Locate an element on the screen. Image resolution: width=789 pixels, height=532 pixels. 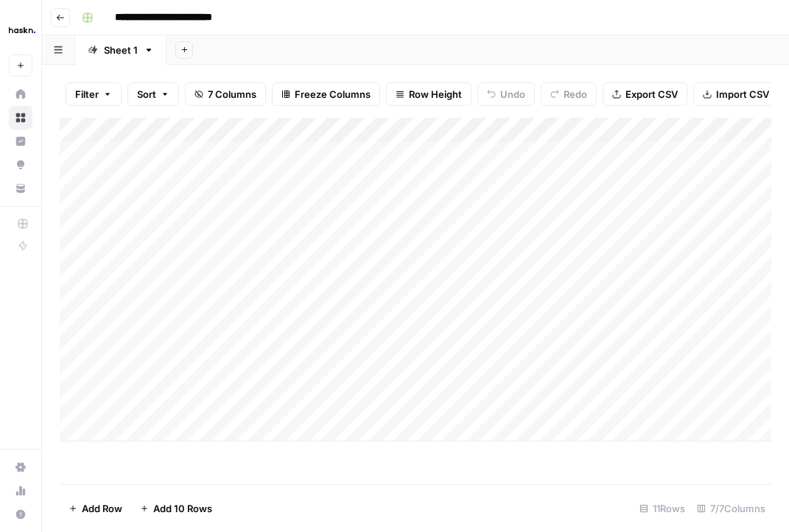
span: Freeze Columns is located at coordinates (332, 94).